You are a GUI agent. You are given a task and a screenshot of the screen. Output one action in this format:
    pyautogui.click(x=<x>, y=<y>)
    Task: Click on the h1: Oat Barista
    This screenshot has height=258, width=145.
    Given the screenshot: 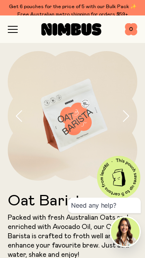 What is the action you would take?
    pyautogui.click(x=72, y=201)
    